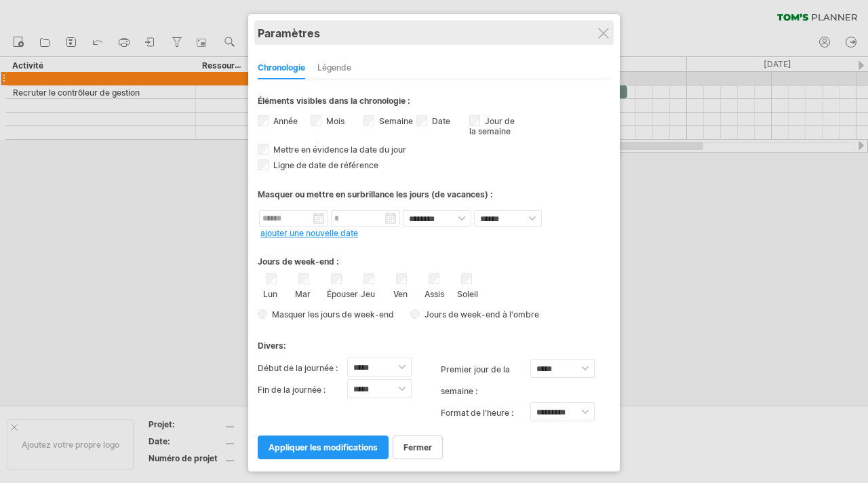 The height and width of the screenshot is (483, 868). What do you see at coordinates (334, 100) in the screenshot?
I see `font: Éléments visibles dans la chronologie :` at bounding box center [334, 100].